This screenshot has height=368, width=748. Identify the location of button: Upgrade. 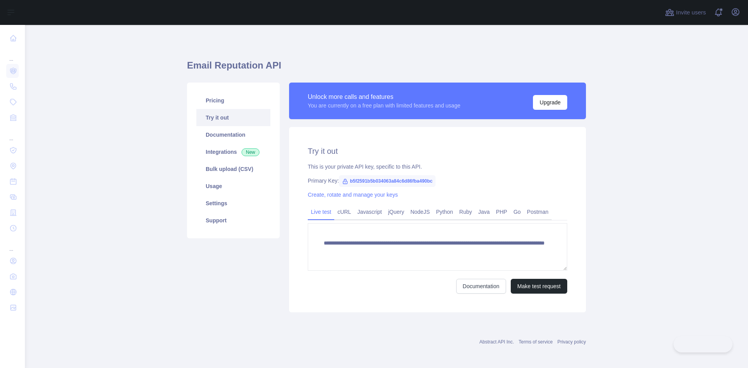
(550, 102).